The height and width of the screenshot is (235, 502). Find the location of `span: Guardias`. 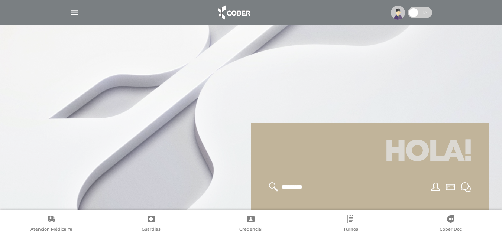

span: Guardias is located at coordinates (151, 230).